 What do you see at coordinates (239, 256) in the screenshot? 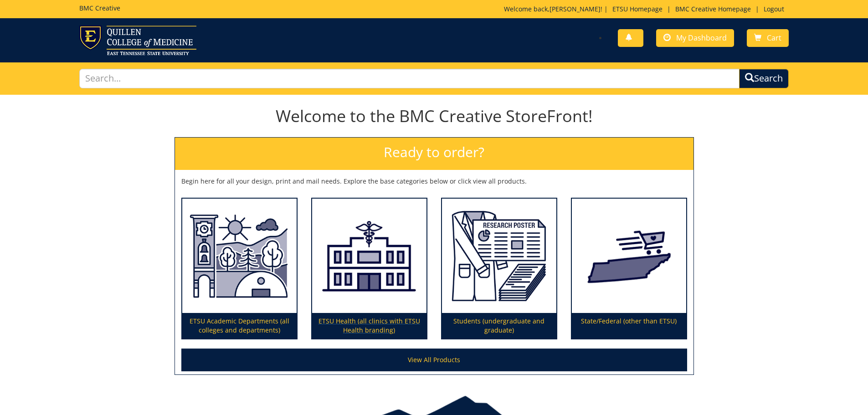
I see `img: ETSU Academic Departments (all colleges and departments)` at bounding box center [239, 256].